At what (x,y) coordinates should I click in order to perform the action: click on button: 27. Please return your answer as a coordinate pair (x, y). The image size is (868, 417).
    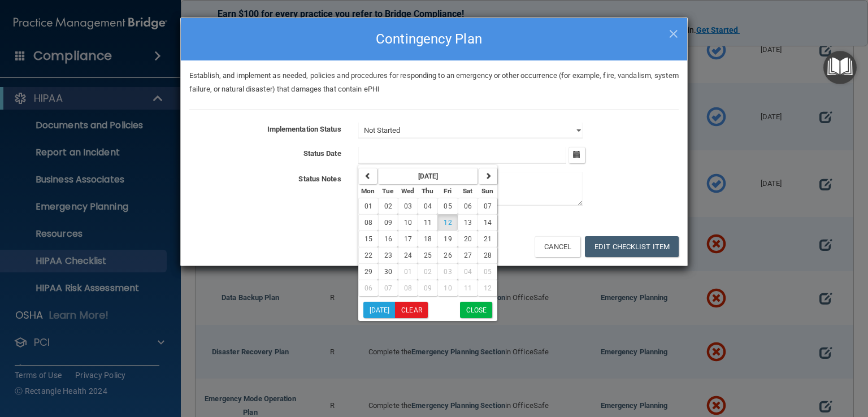
    Looking at the image, I should click on (468, 255).